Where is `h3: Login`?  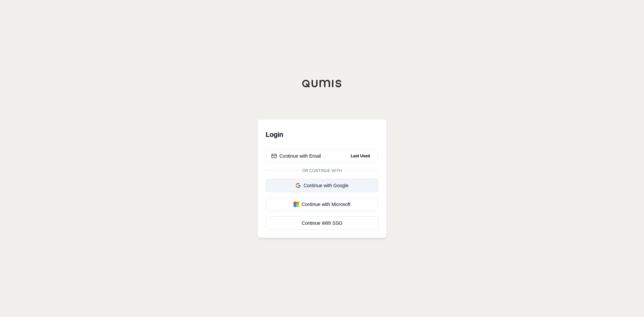 h3: Login is located at coordinates (322, 134).